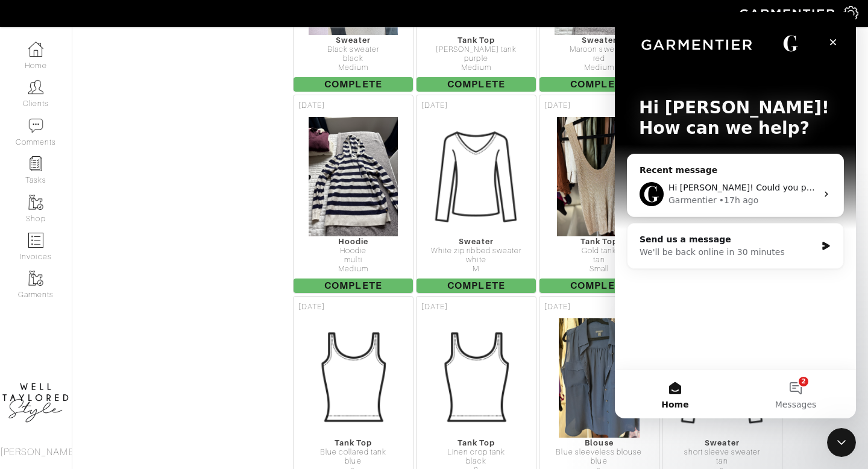  Describe the element at coordinates (788, 13) in the screenshot. I see `img: garmentier-logo-header-white-b43fb05a5012e4ada735d5af1a66efaba907eab6374d6393d1fbf88cb4ef424d.png` at that location.